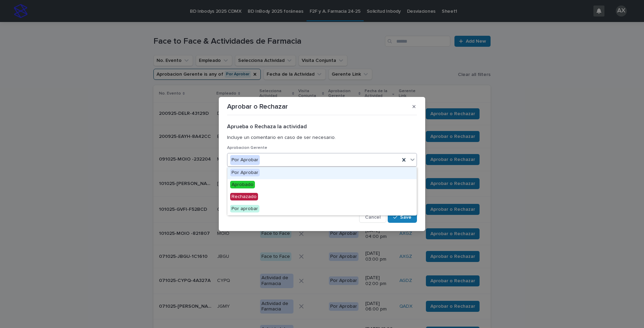 This screenshot has width=644, height=328. What do you see at coordinates (245, 173) in the screenshot?
I see `span: Por Aprobar` at bounding box center [245, 173].